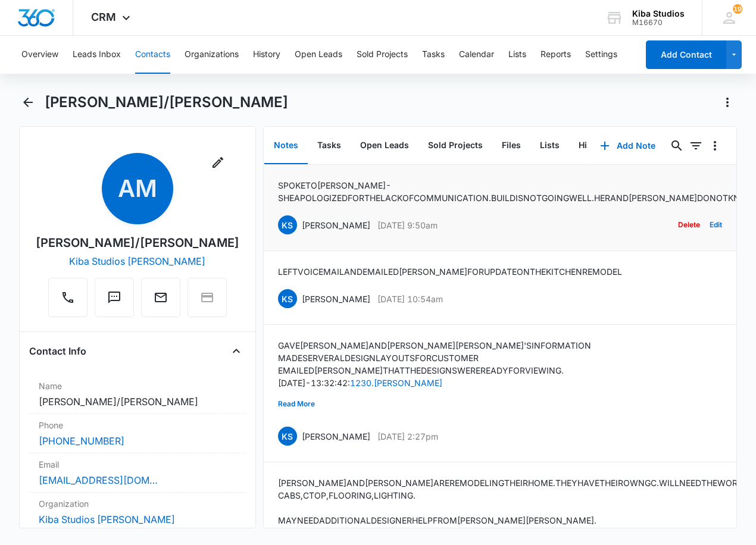  I want to click on button: Call, so click(68, 297).